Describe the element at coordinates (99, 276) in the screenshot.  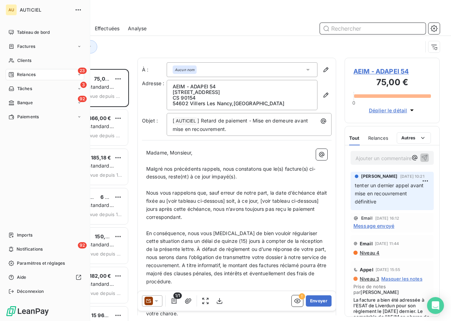
I see `span: 1 182,00 €` at that location.